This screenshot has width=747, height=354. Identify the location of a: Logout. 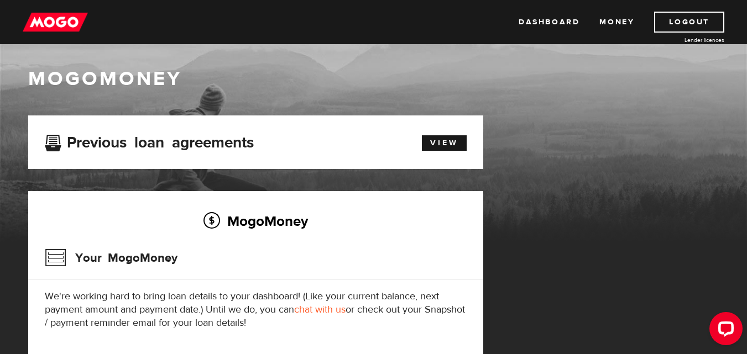
(689, 22).